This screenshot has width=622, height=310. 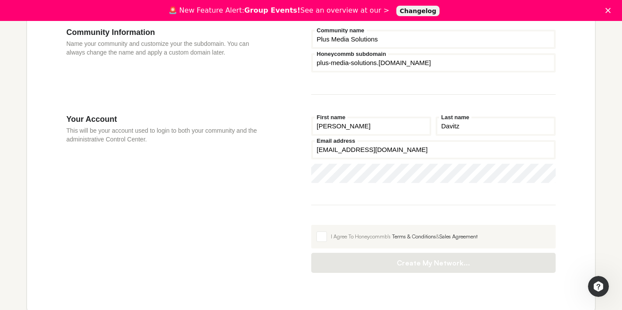 I want to click on a: Terms & Conditions, so click(x=414, y=236).